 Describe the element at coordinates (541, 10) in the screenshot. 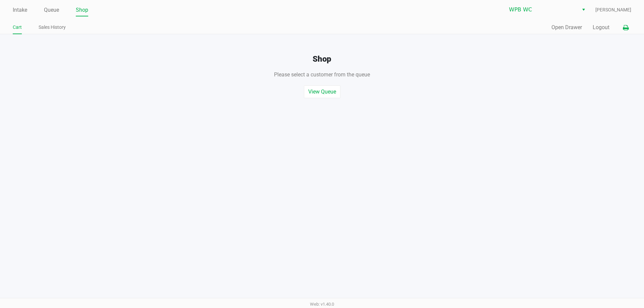

I see `span: WPB WC` at that location.